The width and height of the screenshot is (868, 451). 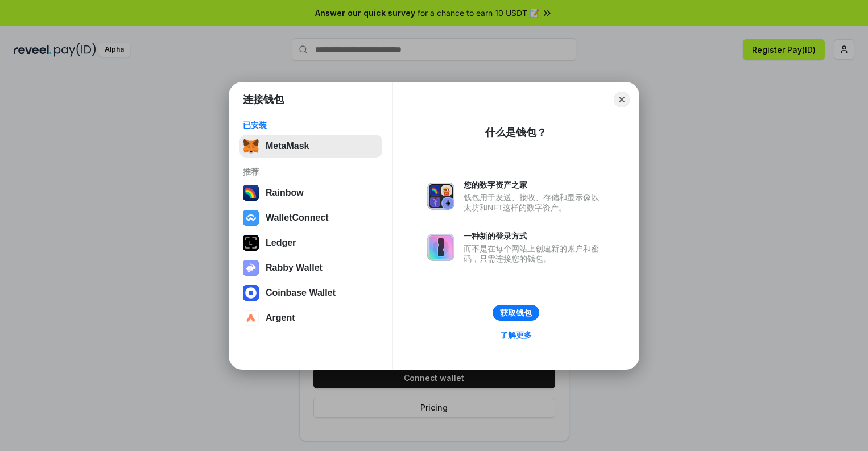 What do you see at coordinates (280, 318) in the screenshot?
I see `div: Argent` at bounding box center [280, 318].